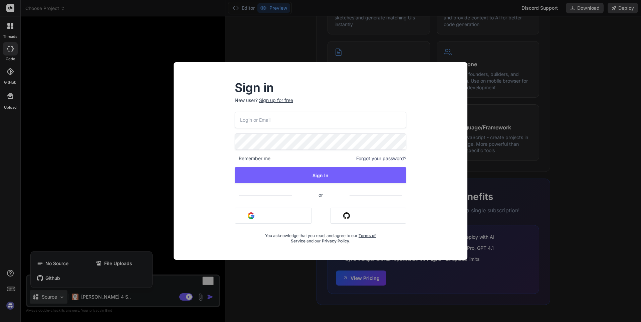 The width and height of the screenshot is (641, 322). What do you see at coordinates (321, 175) in the screenshot?
I see `button: Sign In` at bounding box center [321, 175].